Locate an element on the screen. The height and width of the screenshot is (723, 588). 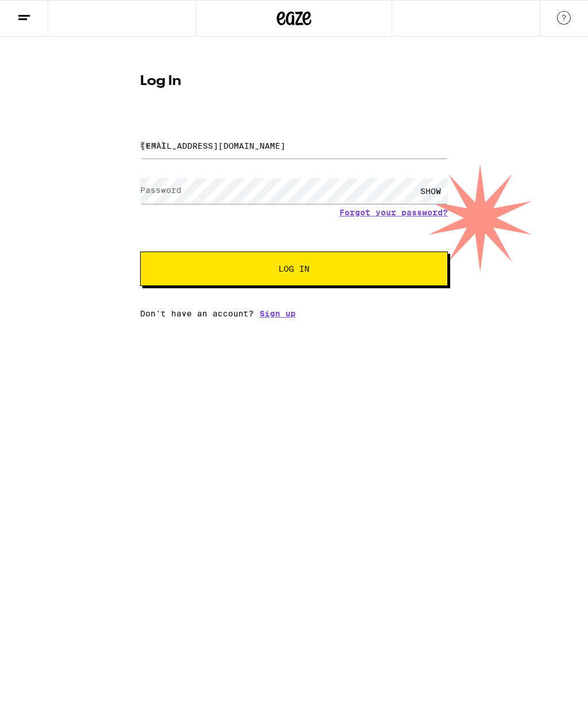
span: Hi. Need any help? is located at coordinates (45, 13).